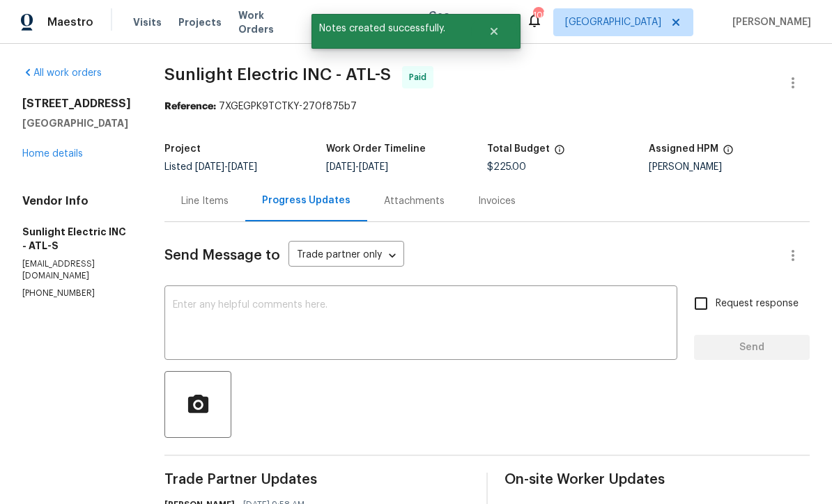 The height and width of the screenshot is (504, 832). What do you see at coordinates (77, 201) in the screenshot?
I see `h4: Vendor Info` at bounding box center [77, 201].